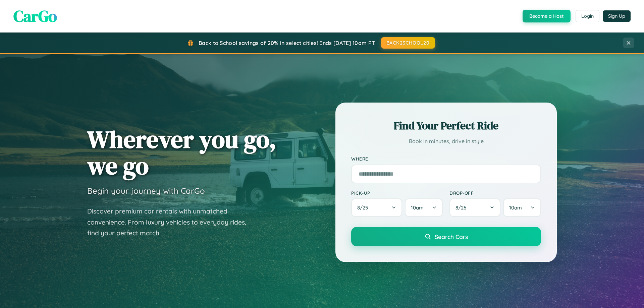 This screenshot has width=644, height=308. I want to click on span: 8 / 26, so click(463, 207).